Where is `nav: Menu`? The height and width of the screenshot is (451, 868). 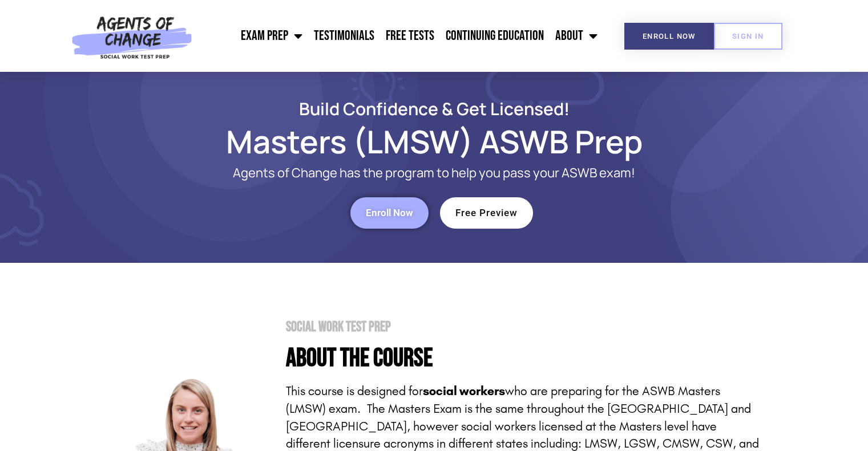 nav: Menu is located at coordinates (400, 36).